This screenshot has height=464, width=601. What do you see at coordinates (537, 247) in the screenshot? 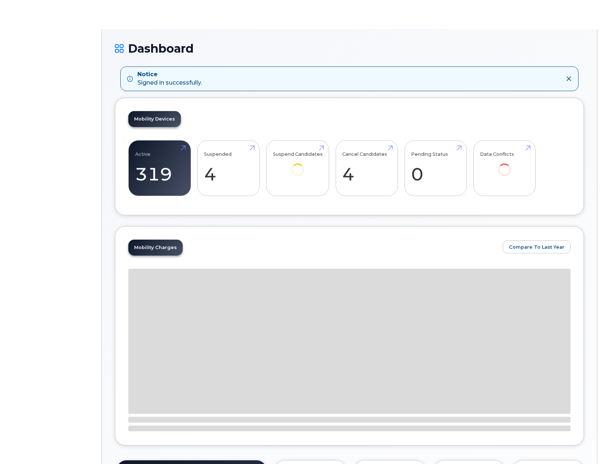
I see `span: Compare To Last Year` at bounding box center [537, 247].